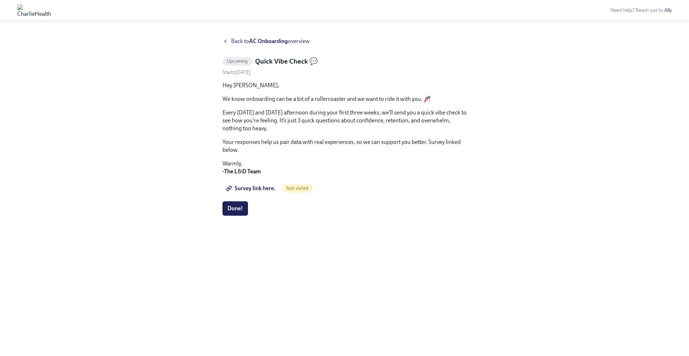 The image size is (689, 356). I want to click on p: Your responses help us pair data with real experiences, so we can support you better. Survey link..., so click(344, 146).